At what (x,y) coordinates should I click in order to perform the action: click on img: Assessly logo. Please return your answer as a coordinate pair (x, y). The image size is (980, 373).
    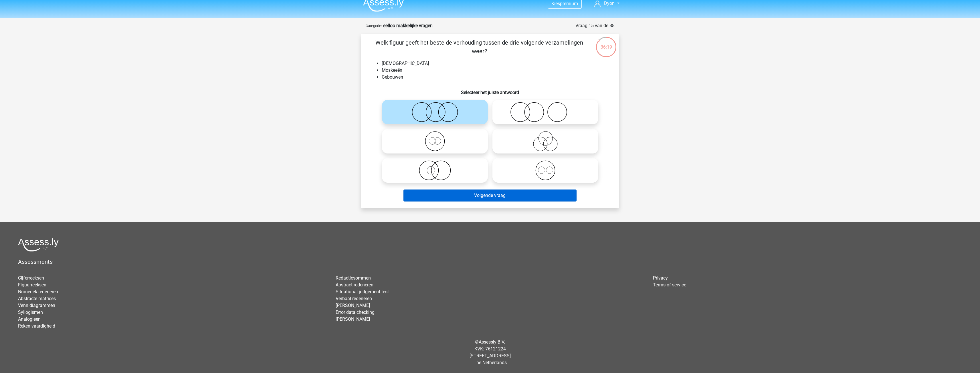
    Looking at the image, I should click on (39, 245).